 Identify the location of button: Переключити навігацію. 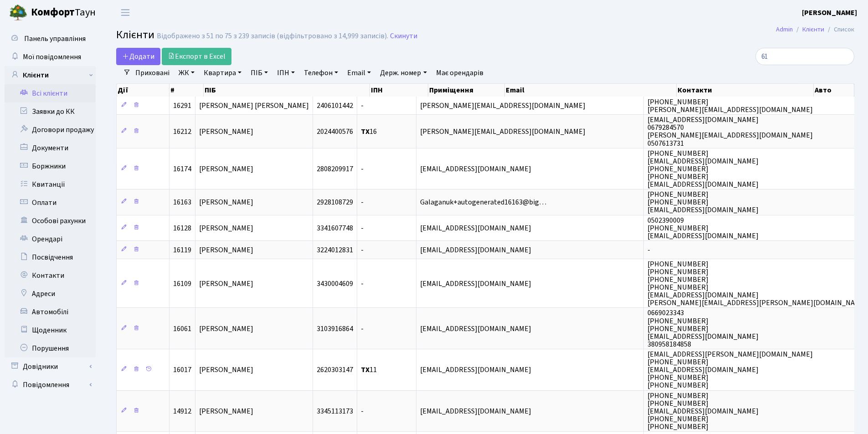
(126, 12).